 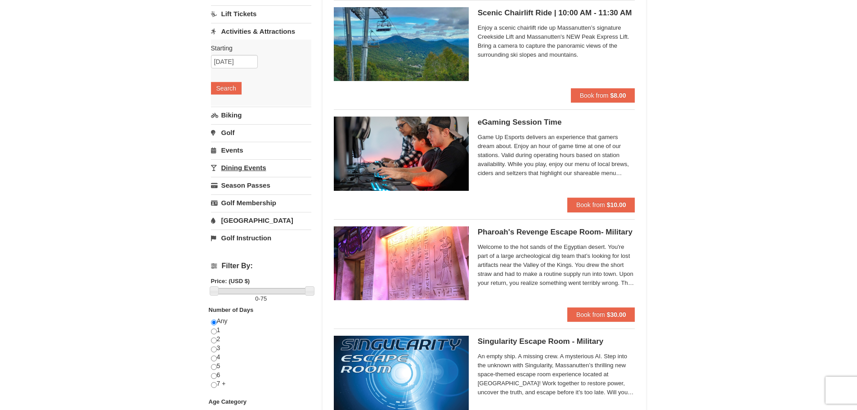 What do you see at coordinates (401, 44) in the screenshot?
I see `img: 24896431-1-a2e2611b.jpg` at bounding box center [401, 44].